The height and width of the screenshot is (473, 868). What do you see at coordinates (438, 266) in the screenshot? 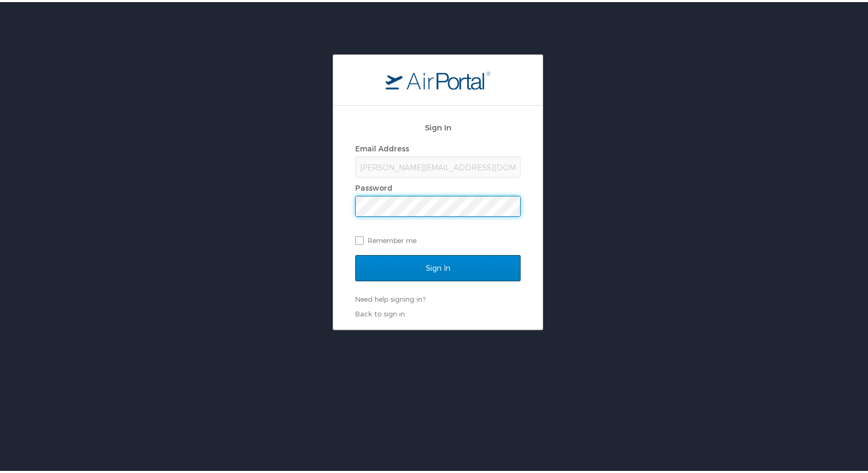
I see `input: Sign In` at bounding box center [438, 266].